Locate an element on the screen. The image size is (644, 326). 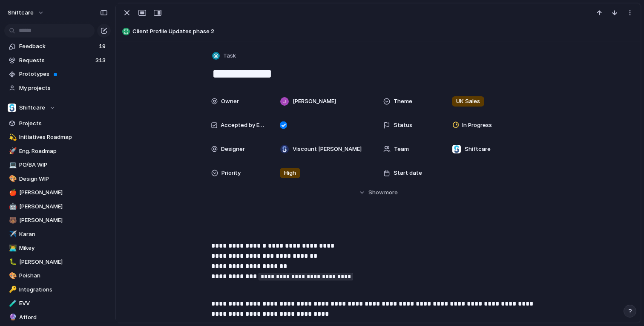
div: 🧪EVV is located at coordinates (58, 303).